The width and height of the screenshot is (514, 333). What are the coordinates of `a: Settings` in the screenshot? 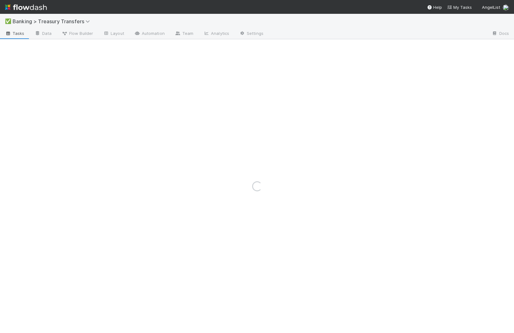 It's located at (251, 34).